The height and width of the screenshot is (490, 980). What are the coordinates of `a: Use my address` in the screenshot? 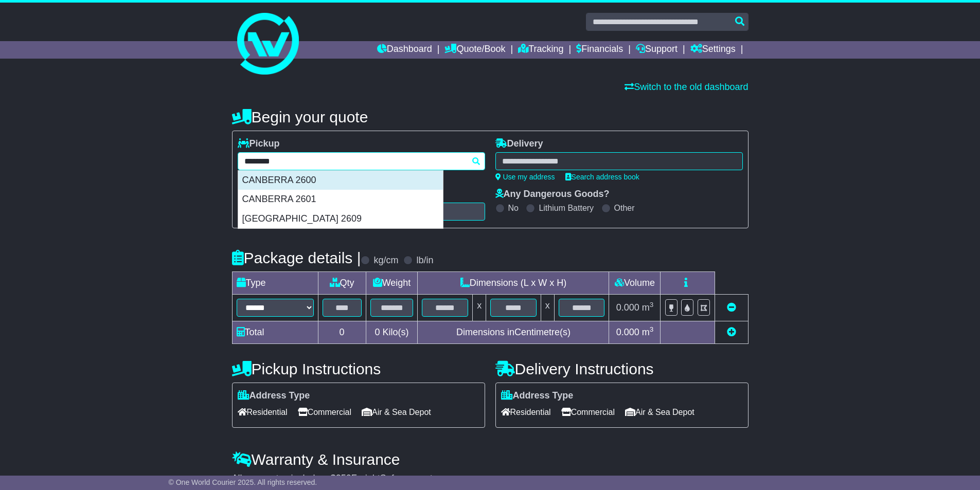 It's located at (525, 177).